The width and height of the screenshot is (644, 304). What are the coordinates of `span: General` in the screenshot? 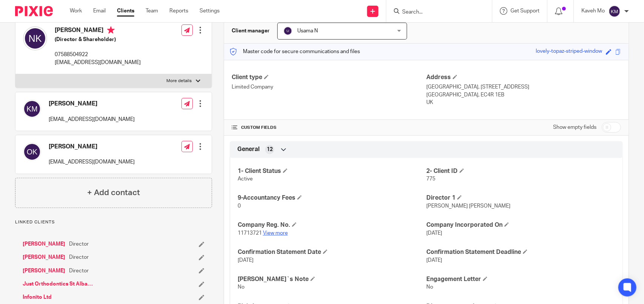 It's located at (248, 149).